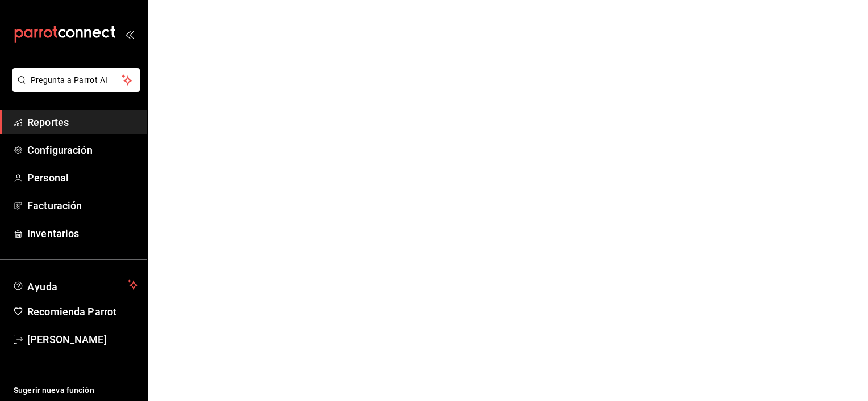 Image resolution: width=868 pixels, height=401 pixels. I want to click on button: open_drawer_menu, so click(129, 34).